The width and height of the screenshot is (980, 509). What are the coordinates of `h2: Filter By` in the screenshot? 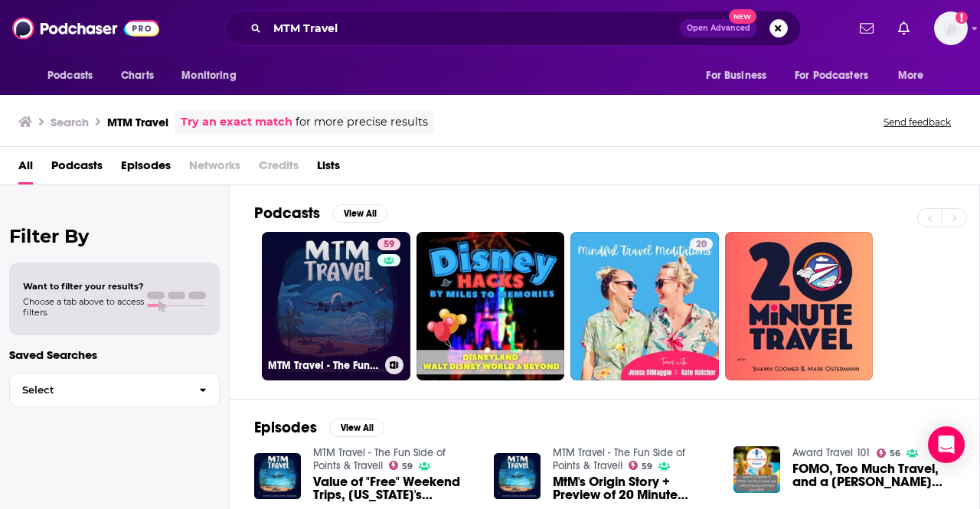 It's located at (114, 236).